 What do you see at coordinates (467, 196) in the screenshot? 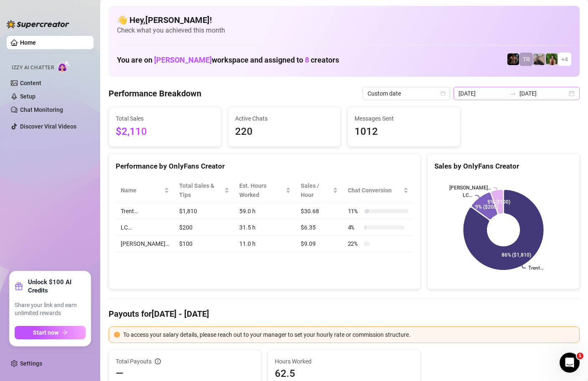
I see `text: LC…` at bounding box center [467, 196].